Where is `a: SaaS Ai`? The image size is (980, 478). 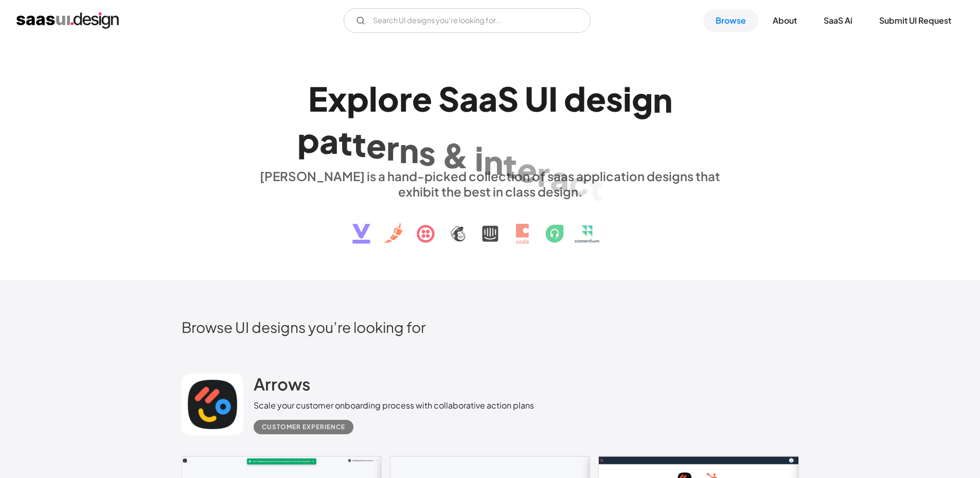 a: SaaS Ai is located at coordinates (838, 21).